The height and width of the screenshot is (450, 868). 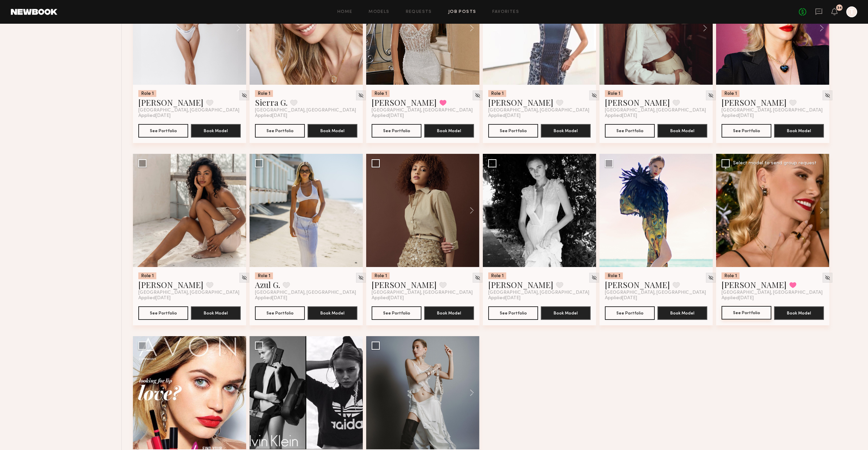 I want to click on a: Azul G., so click(x=267, y=285).